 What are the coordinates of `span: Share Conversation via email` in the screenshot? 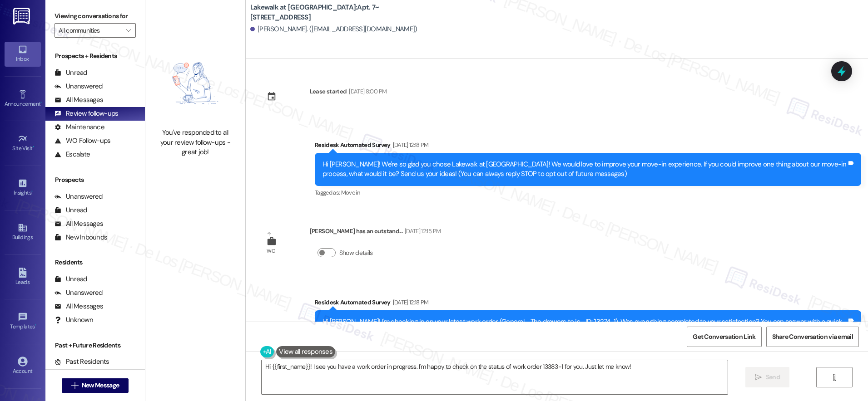 It's located at (812, 337).